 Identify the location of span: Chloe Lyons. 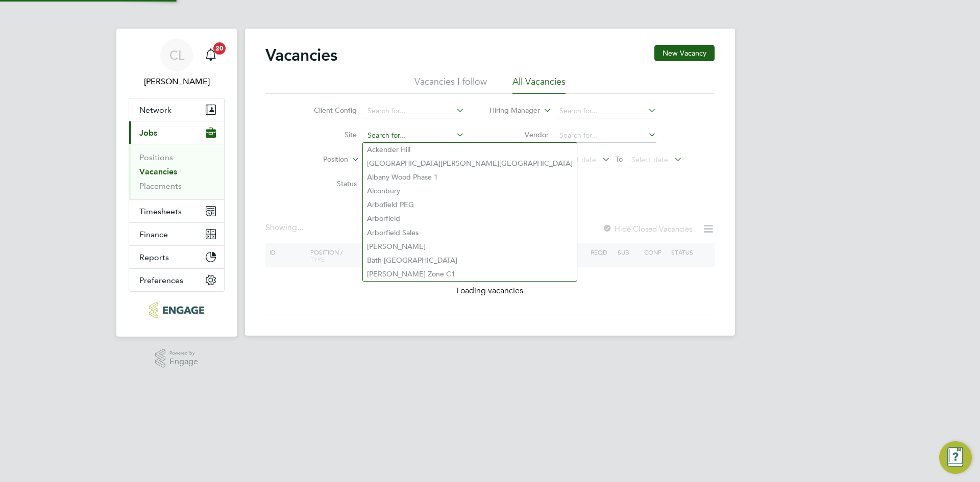
(177, 82).